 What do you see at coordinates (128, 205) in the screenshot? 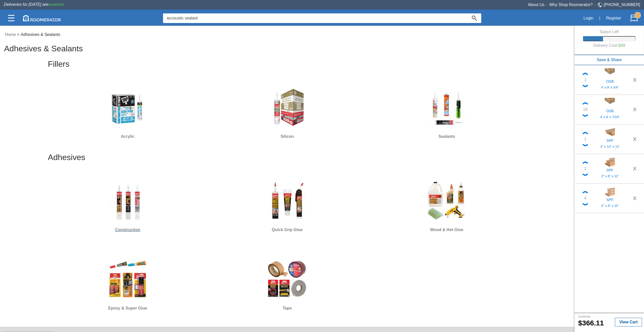
I see `a: Construction` at bounding box center [128, 205].